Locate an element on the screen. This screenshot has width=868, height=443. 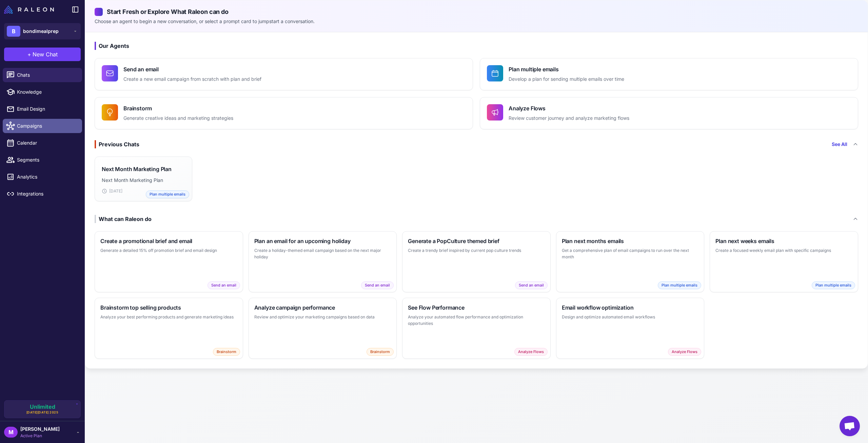
button: Email workflow optimizationDesign and optimize automated email workflowsAnalyze Flows is located at coordinates (631, 328).